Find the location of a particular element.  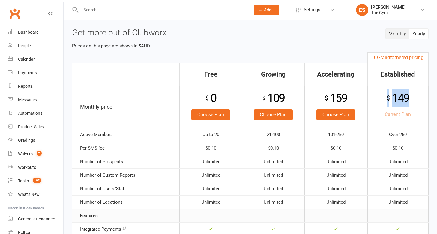

th: Growing is located at coordinates (273, 74).